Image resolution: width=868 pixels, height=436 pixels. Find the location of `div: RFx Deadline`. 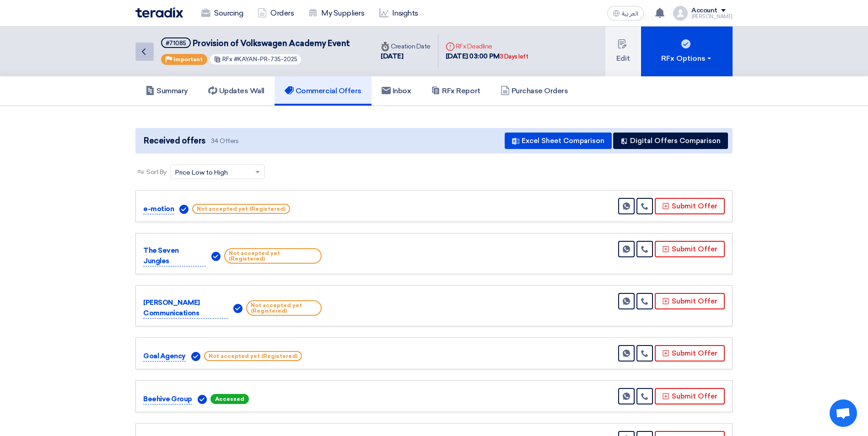

div: RFx Deadline is located at coordinates (487, 46).